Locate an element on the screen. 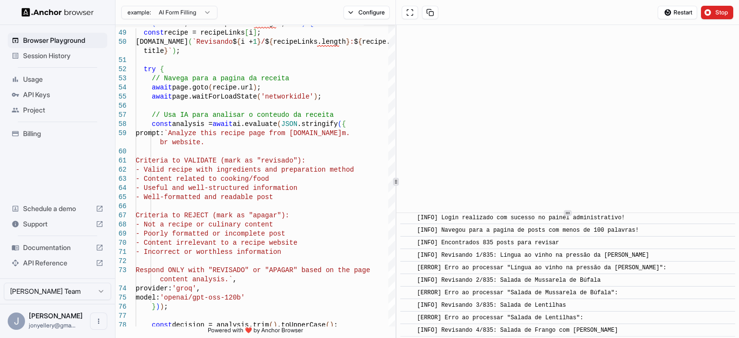 The width and height of the screenshot is (739, 338). div: 59 is located at coordinates (121, 133).